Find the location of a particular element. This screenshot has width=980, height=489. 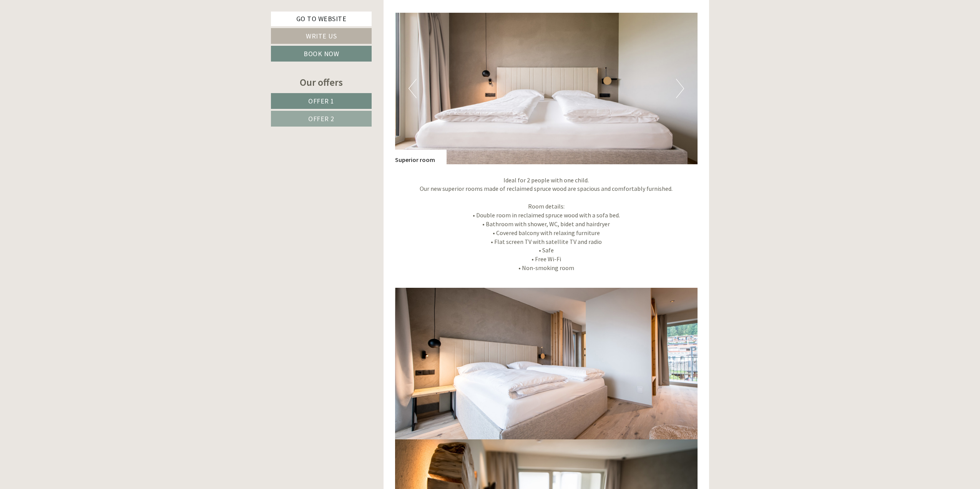

span: Offer 1 is located at coordinates (322, 101).